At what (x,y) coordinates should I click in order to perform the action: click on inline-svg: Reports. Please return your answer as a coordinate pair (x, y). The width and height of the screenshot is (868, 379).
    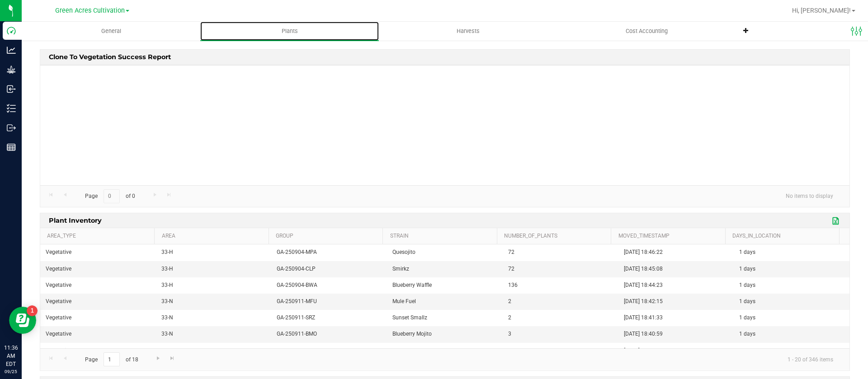
    Looking at the image, I should click on (11, 147).